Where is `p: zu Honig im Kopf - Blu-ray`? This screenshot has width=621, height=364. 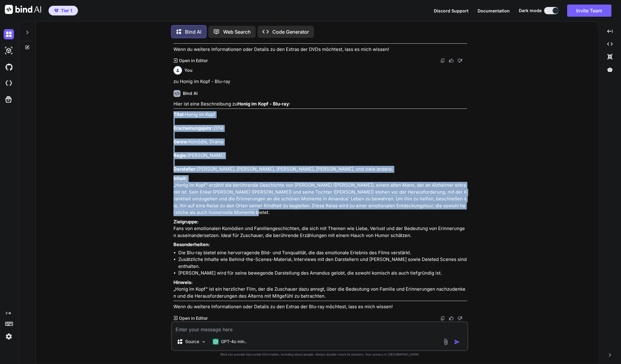 p: zu Honig im Kopf - Blu-ray is located at coordinates (320, 81).